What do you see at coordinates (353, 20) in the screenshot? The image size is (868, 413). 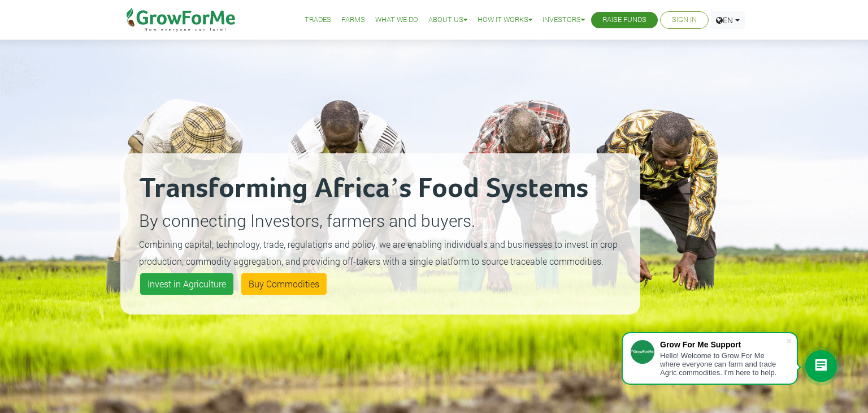 I see `a: Farms` at bounding box center [353, 20].